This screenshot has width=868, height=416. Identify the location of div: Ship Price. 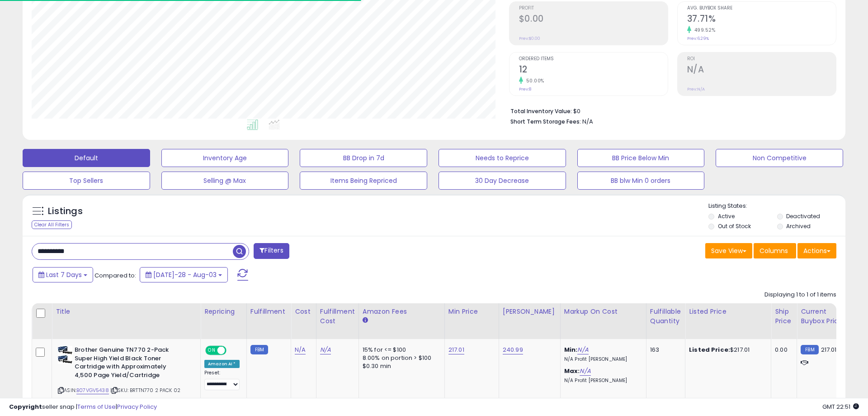
(784, 317).